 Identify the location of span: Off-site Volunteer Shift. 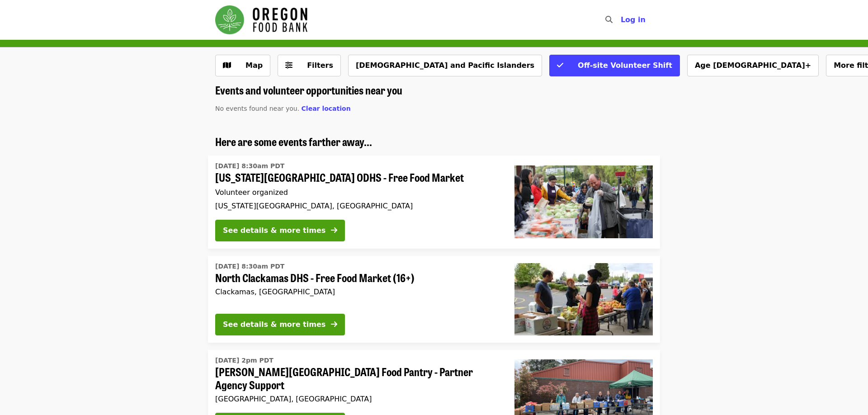
(625, 65).